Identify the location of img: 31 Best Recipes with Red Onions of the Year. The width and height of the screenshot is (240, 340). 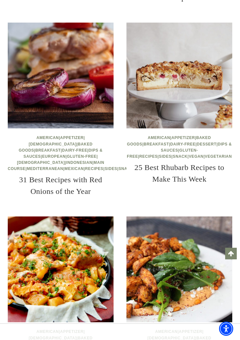
(61, 75).